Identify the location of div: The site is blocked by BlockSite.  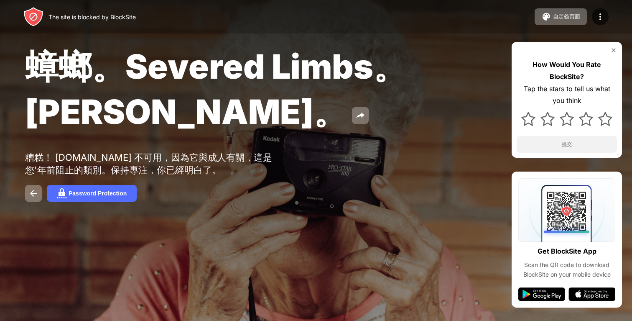
(92, 17).